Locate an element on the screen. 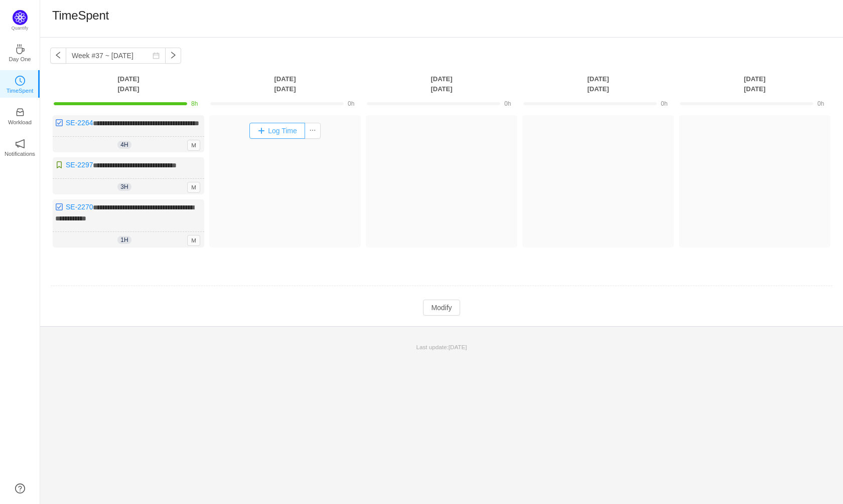  button: icon: right is located at coordinates (174, 56).